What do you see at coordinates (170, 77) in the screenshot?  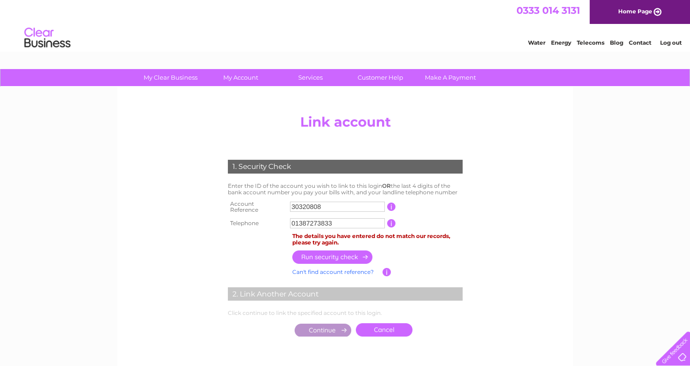 I see `a: My Clear Business` at bounding box center [170, 77].